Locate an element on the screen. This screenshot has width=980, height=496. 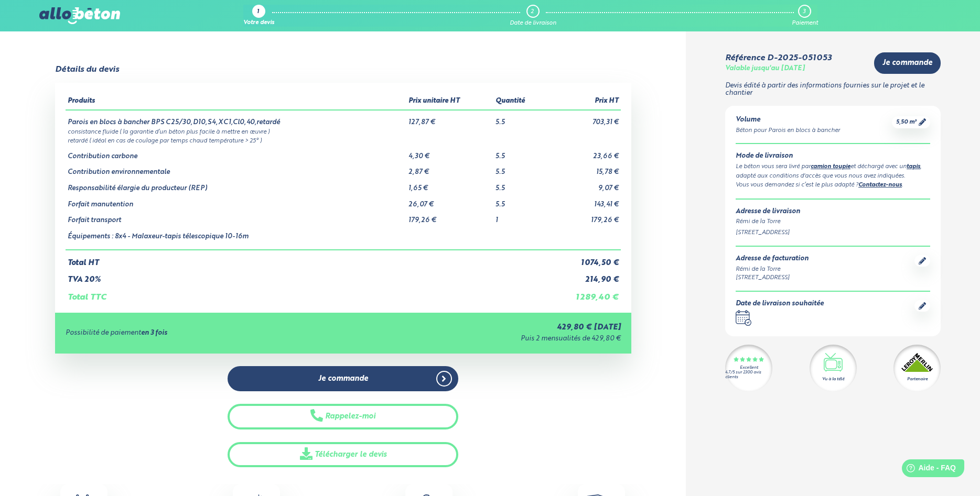
th: Prix HT is located at coordinates (584, 102).